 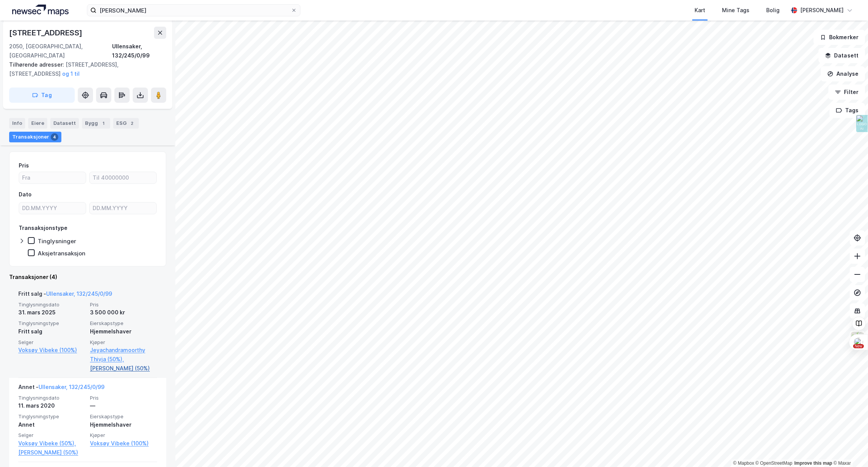 What do you see at coordinates (843, 74) in the screenshot?
I see `button: Analyse` at bounding box center [843, 74].